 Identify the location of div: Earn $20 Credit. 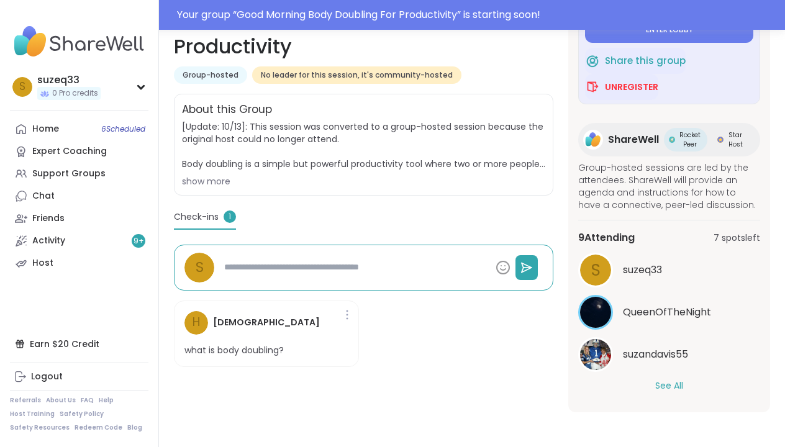
(79, 344).